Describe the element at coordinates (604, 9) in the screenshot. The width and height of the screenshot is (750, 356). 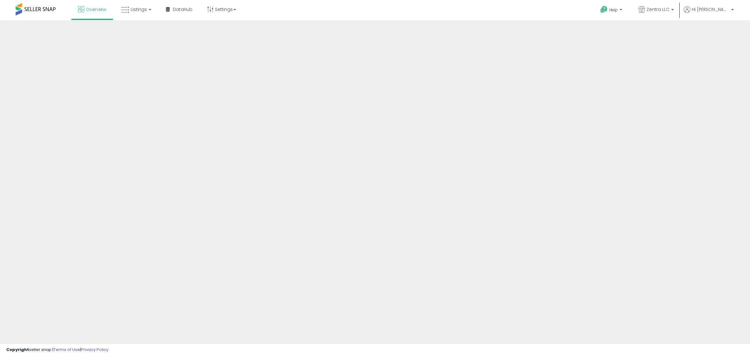
I see `i: Get Help` at that location.